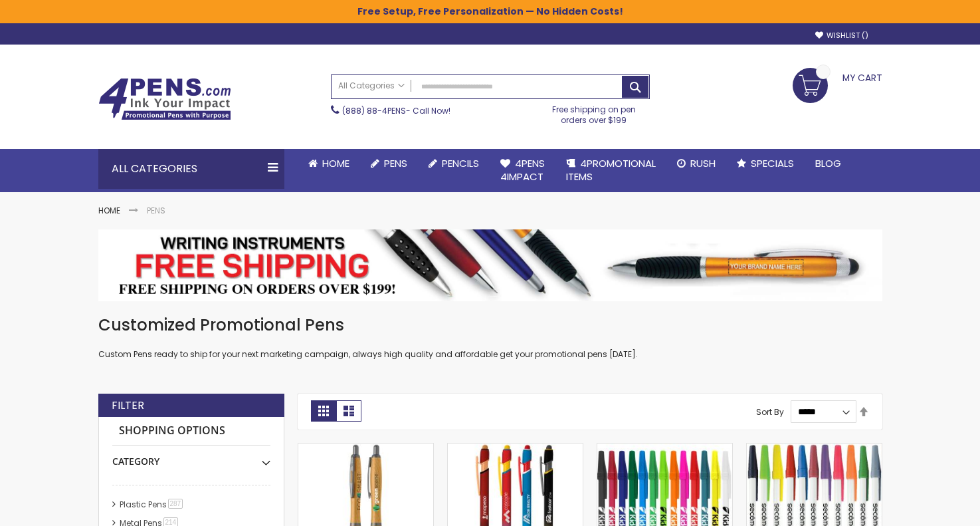 This screenshot has width=980, height=526. I want to click on img: 4Pens Custom Pens and Promotional Products, so click(165, 99).